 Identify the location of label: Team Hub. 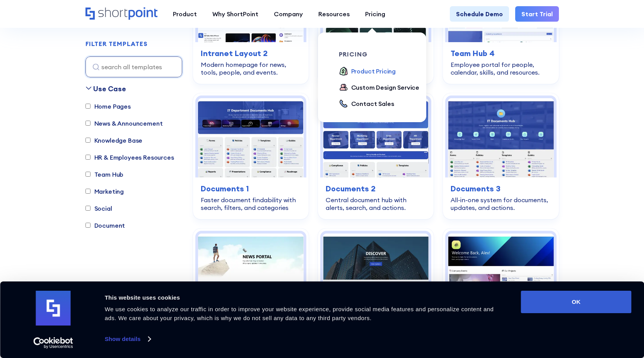
(104, 174).